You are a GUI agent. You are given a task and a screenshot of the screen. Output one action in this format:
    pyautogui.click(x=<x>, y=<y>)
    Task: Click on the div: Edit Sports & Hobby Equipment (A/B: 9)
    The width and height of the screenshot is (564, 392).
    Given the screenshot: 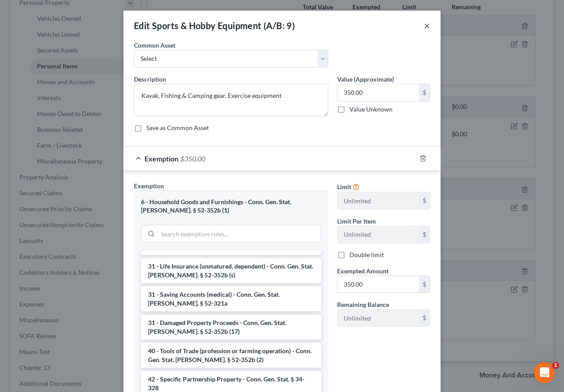 What is the action you would take?
    pyautogui.click(x=214, y=26)
    